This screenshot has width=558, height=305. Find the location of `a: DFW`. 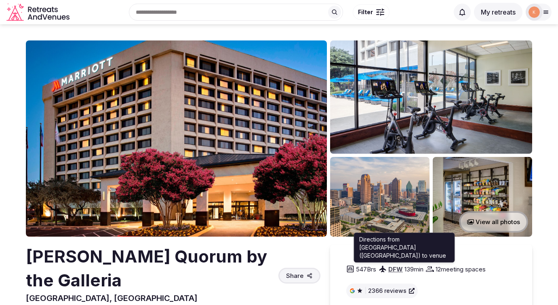

a: DFW is located at coordinates (396, 269).